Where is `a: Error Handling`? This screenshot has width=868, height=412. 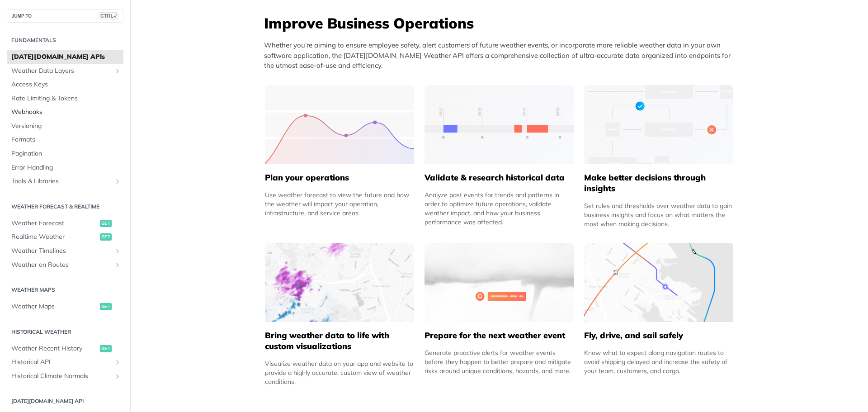 a: Error Handling is located at coordinates (65, 168).